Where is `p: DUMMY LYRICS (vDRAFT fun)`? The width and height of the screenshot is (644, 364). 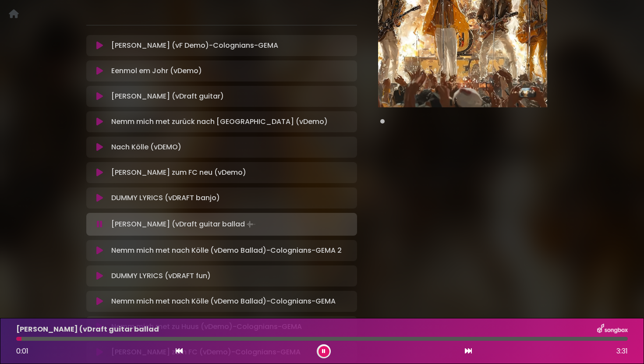 p: DUMMY LYRICS (vDRAFT fun) is located at coordinates (160, 276).